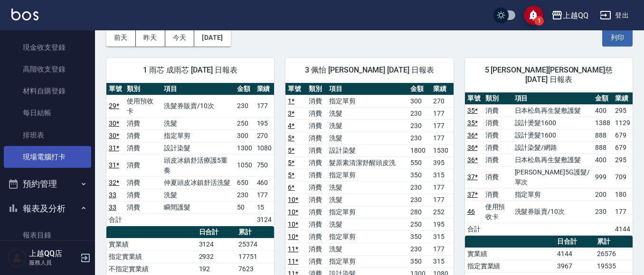 The width and height of the screenshot is (644, 275). Describe the element at coordinates (497, 211) in the screenshot. I see `td: 使用預收卡` at that location.